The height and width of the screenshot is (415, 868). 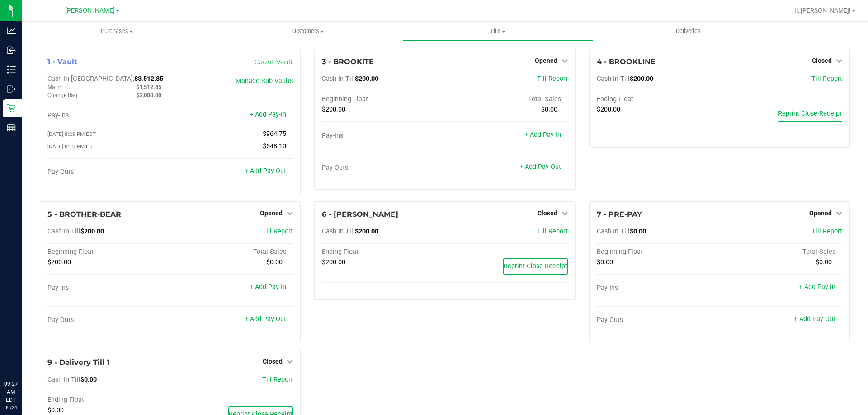 What do you see at coordinates (307, 32) in the screenshot?
I see `a: Customers` at bounding box center [307, 32].